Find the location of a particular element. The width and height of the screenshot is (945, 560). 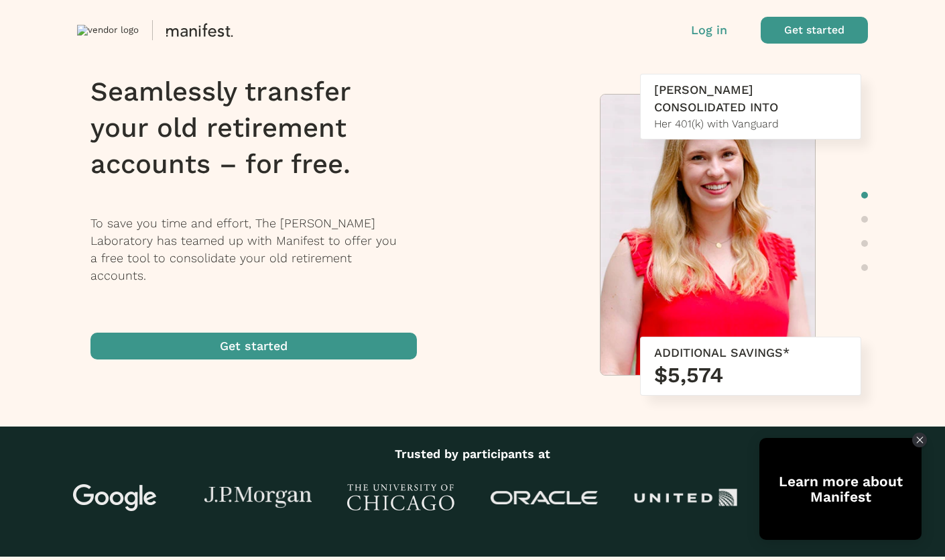

div: Open Tolstoy widget is located at coordinates (841, 488).